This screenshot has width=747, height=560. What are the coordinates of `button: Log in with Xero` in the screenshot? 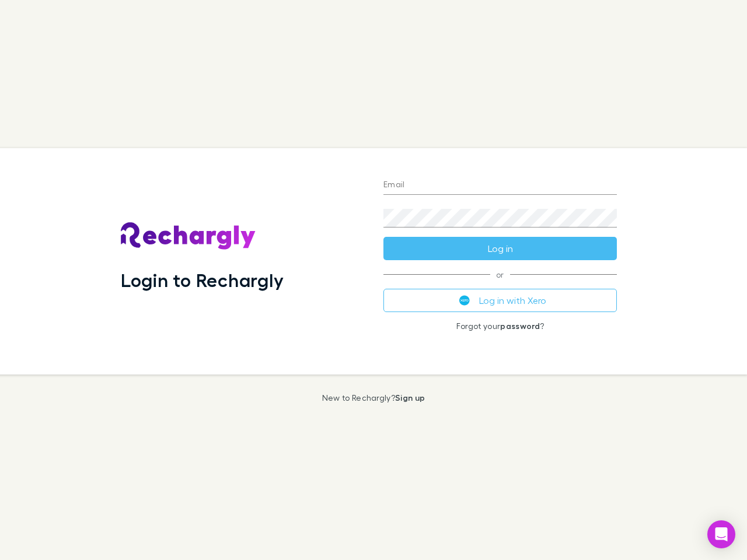 It's located at (500, 300).